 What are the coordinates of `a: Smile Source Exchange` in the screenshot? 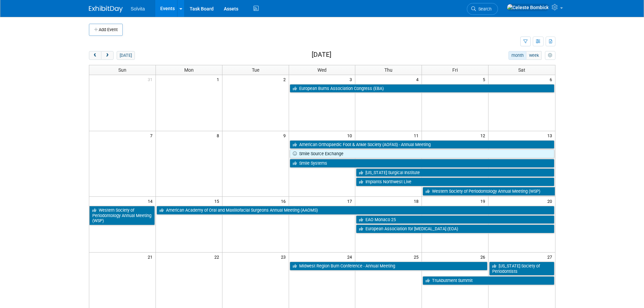 It's located at (422, 154).